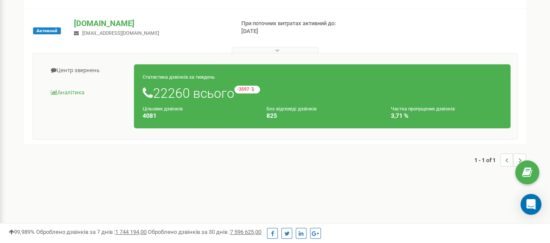  What do you see at coordinates (322, 116) in the screenshot?
I see `h4: 825` at bounding box center [322, 116].